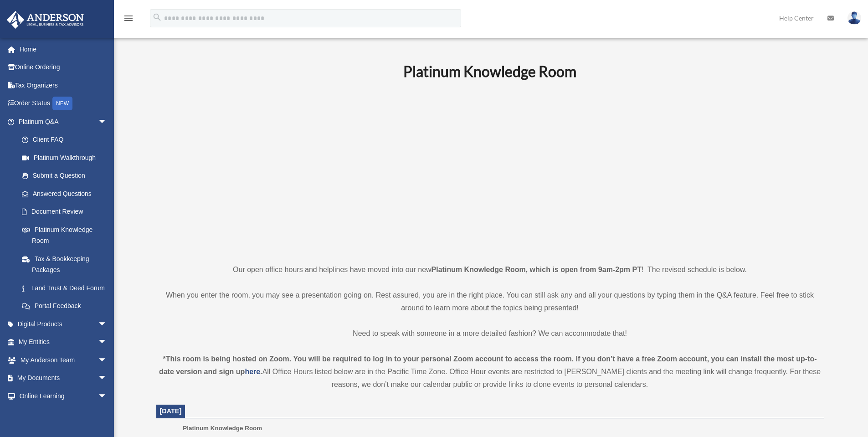  Describe the element at coordinates (63, 122) in the screenshot. I see `a: Platinum Q&Aarrow_drop_down` at that location.